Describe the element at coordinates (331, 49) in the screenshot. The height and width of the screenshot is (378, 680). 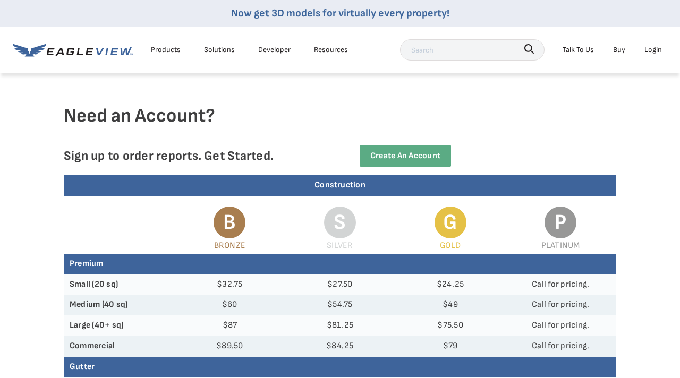
I see `div: Resources` at that location.